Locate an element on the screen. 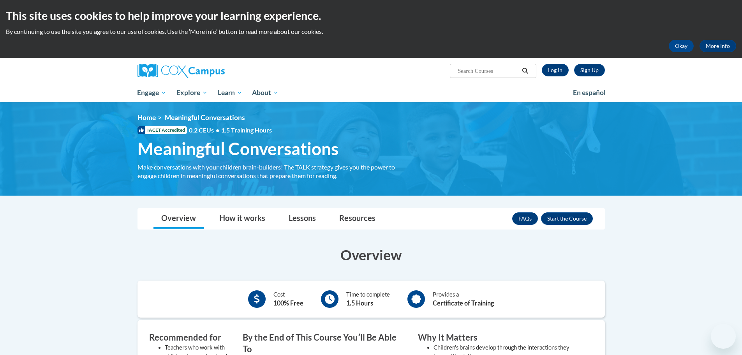 This screenshot has height=355, width=742. b: 1.5 Hours is located at coordinates (360, 303).